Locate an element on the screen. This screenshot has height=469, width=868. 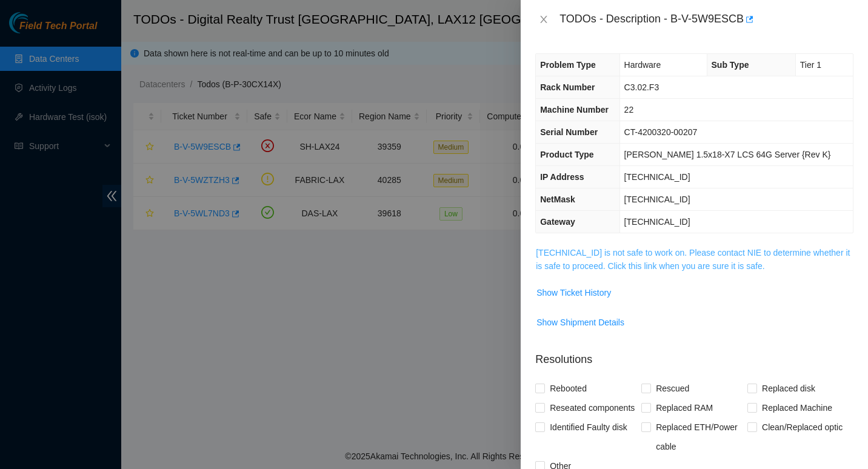
span: 22 is located at coordinates (629, 110).